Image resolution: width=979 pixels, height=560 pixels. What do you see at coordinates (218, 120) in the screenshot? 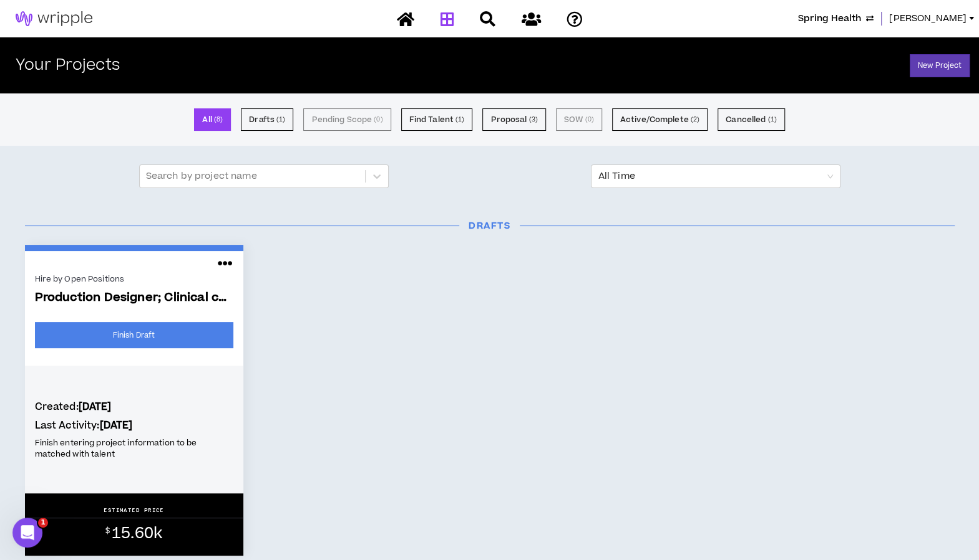
I see `small: ( 8 )` at bounding box center [218, 120].